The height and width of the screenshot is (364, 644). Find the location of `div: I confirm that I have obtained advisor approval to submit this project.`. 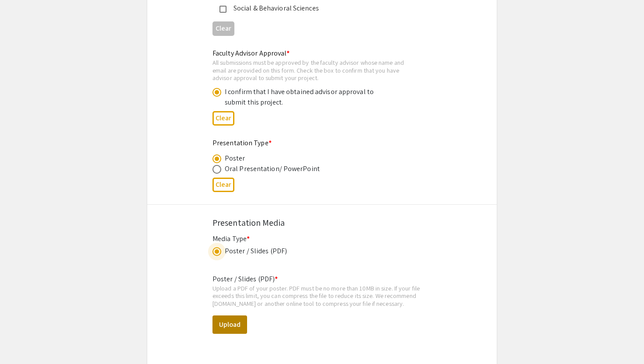

div: I confirm that I have obtained advisor approval to submit this project. is located at coordinates (301, 97).